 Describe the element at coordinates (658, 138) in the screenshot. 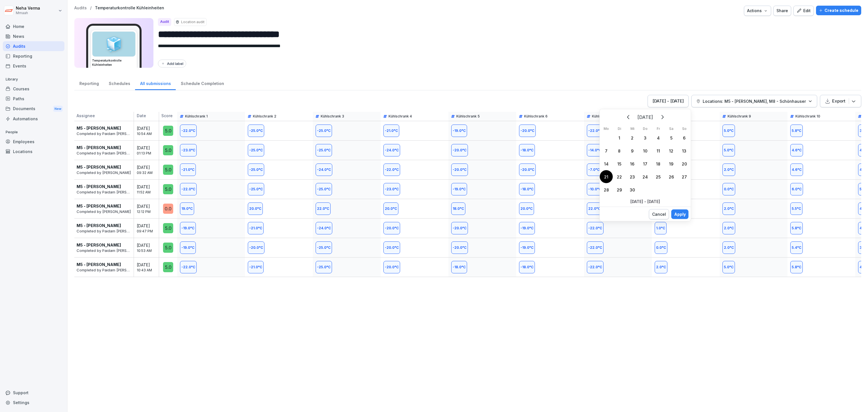

I see `div: 4` at that location.